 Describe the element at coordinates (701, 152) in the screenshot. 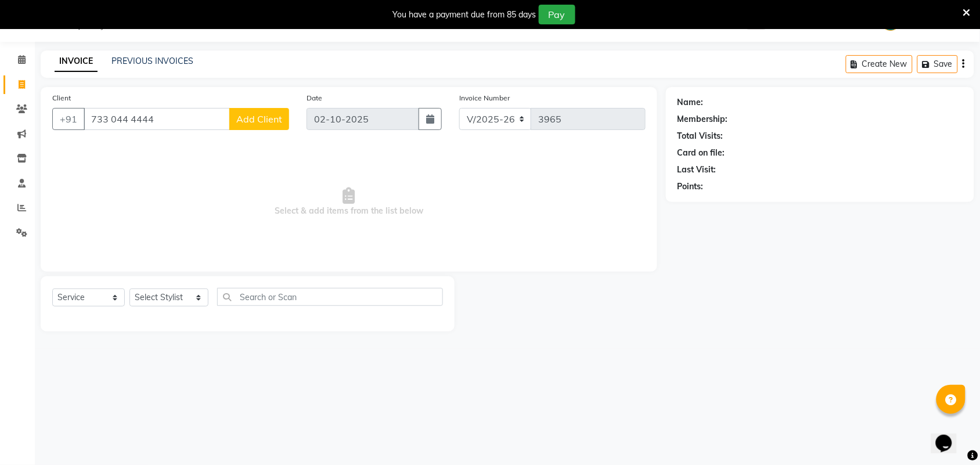

I see `div: Card on file:` at that location.